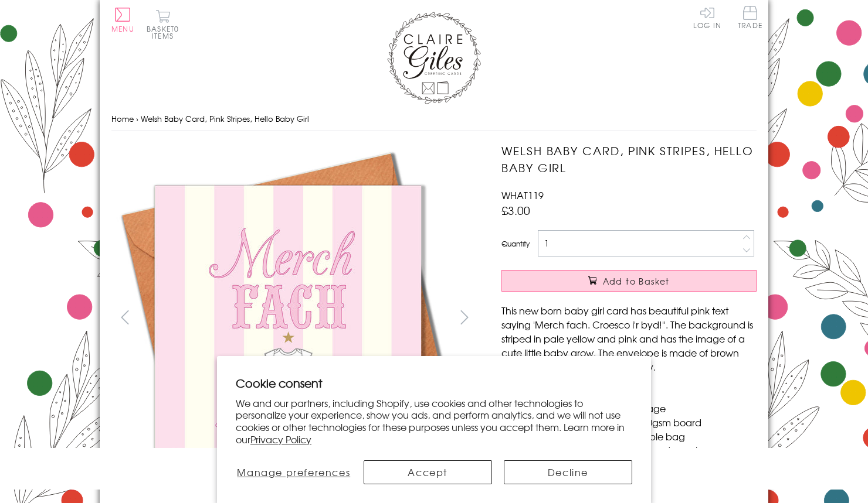 The image size is (868, 503). What do you see at coordinates (281, 440) in the screenshot?
I see `a: Privacy Policy` at bounding box center [281, 440].